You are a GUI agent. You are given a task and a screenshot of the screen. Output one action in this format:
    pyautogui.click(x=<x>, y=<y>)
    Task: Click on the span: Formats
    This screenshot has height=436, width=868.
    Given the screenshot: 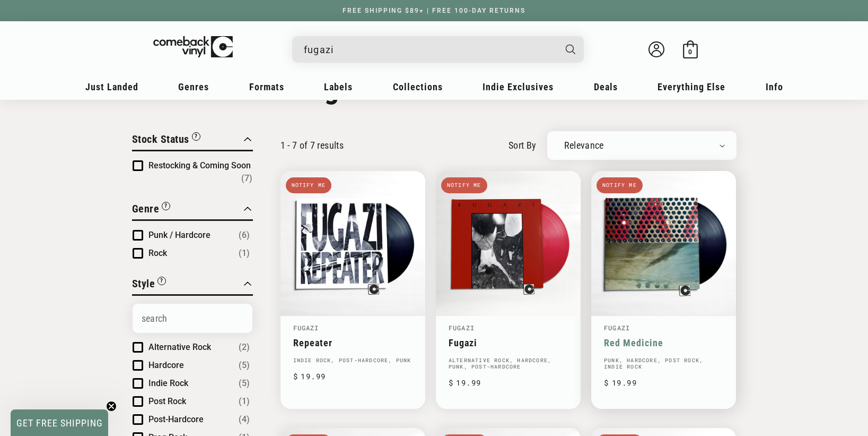 What is the action you would take?
    pyautogui.click(x=267, y=86)
    